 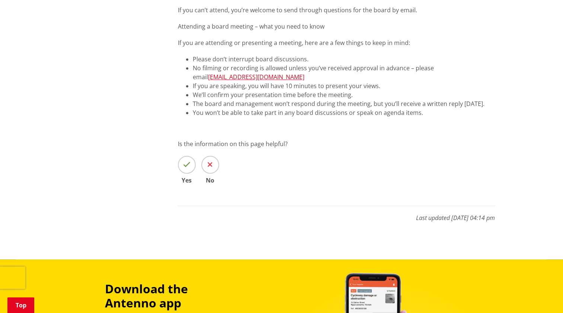 I want to click on p: Attending a board meeting – what you need to know, so click(x=336, y=26).